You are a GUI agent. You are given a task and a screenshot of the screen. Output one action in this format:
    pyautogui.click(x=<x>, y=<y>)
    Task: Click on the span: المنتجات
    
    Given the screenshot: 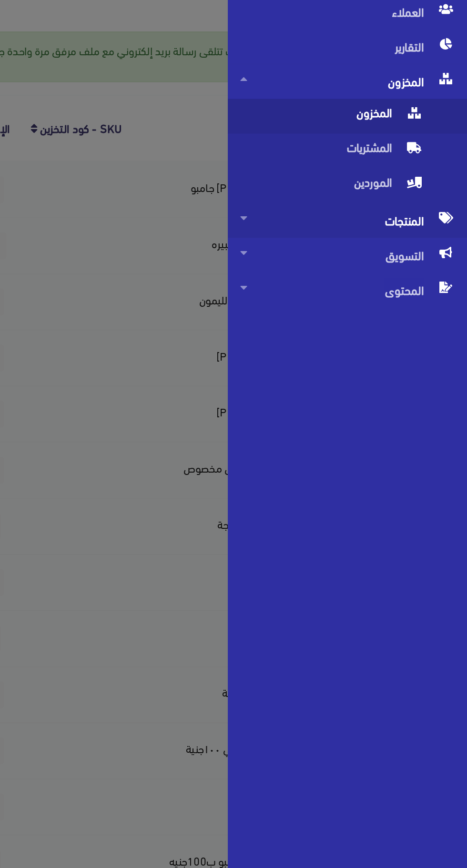 What is the action you would take?
    pyautogui.click(x=395, y=244)
    